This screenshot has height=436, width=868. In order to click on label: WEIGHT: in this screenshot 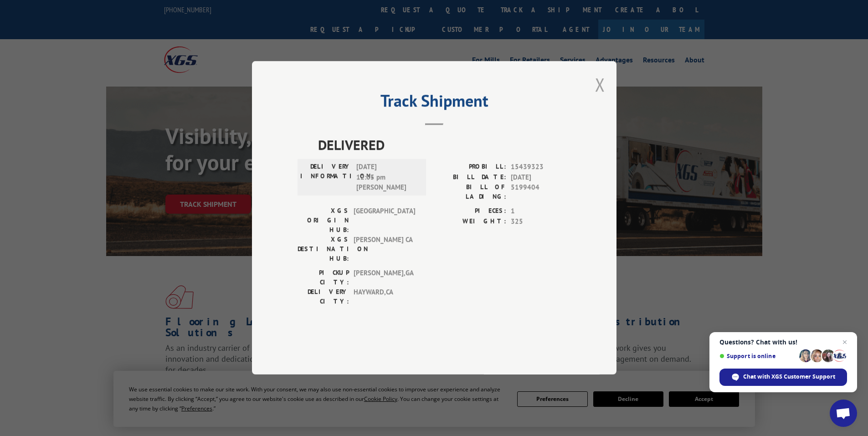, I will do `click(470, 222)`.